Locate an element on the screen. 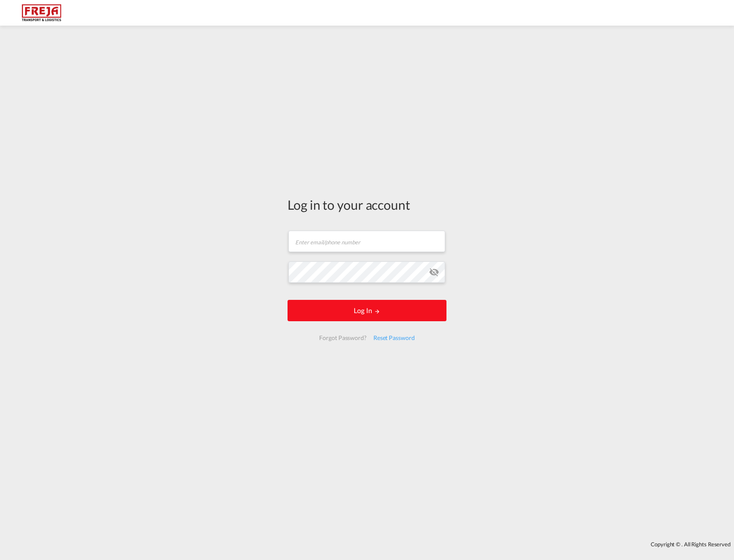 The height and width of the screenshot is (560, 734). div: Log in to your account is located at coordinates (367, 205).